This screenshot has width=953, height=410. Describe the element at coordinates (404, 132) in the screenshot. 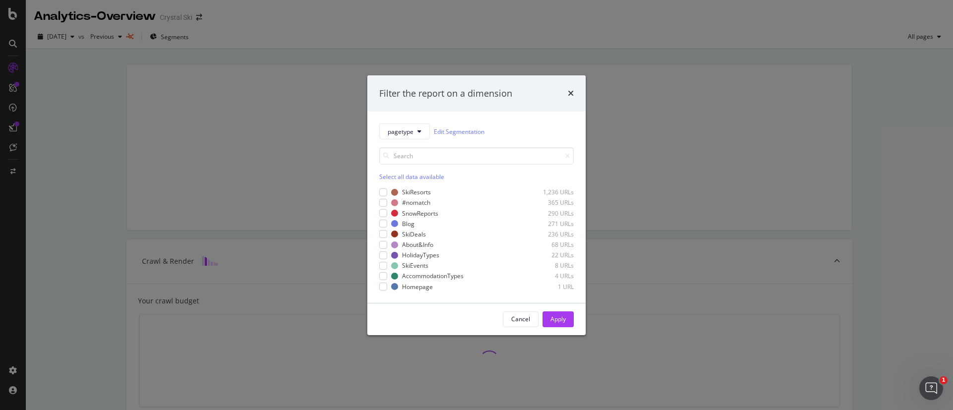

I see `button: pagetype` at that location.